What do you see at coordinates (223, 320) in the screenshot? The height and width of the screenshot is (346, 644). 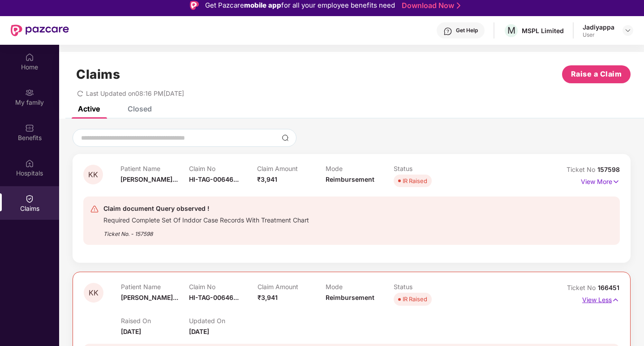 I see `p: Updated On` at bounding box center [223, 320].